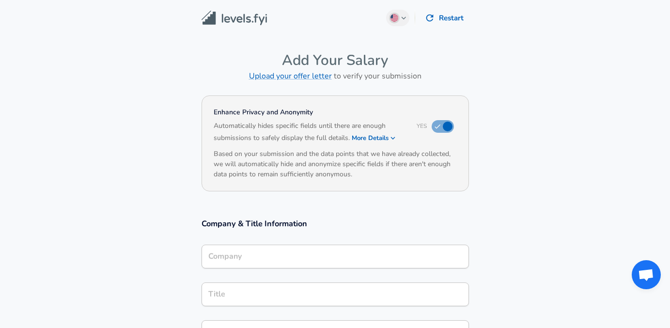 This screenshot has height=328, width=670. What do you see at coordinates (290, 76) in the screenshot?
I see `a: Upload your offer letter` at bounding box center [290, 76].